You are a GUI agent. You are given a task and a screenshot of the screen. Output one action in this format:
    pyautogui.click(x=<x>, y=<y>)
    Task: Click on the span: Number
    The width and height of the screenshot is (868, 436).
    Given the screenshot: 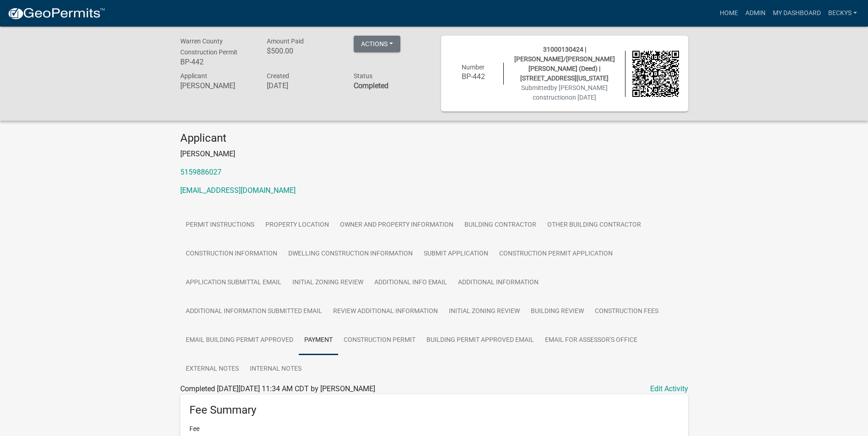 What is the action you would take?
    pyautogui.click(x=473, y=67)
    